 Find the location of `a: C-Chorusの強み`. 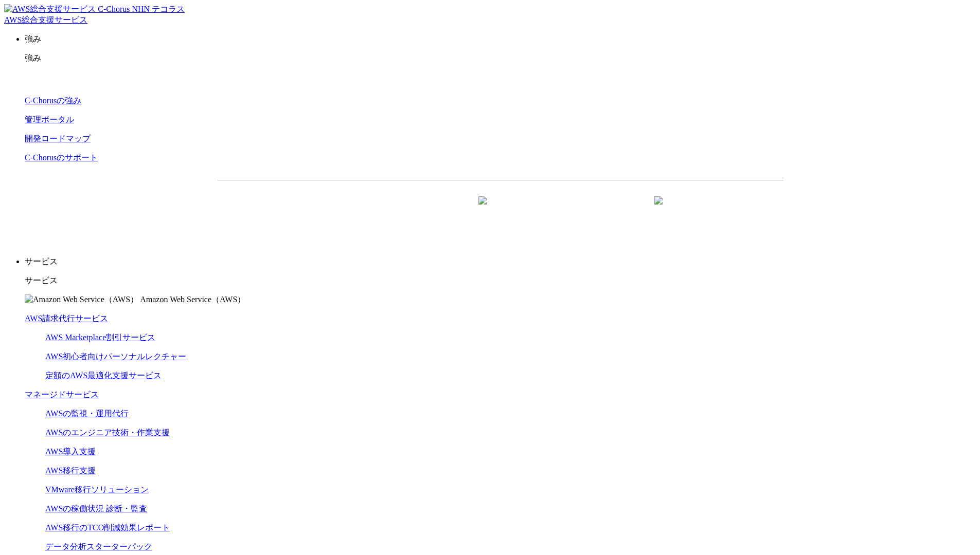

a: C-Chorusの強み is located at coordinates (53, 100).